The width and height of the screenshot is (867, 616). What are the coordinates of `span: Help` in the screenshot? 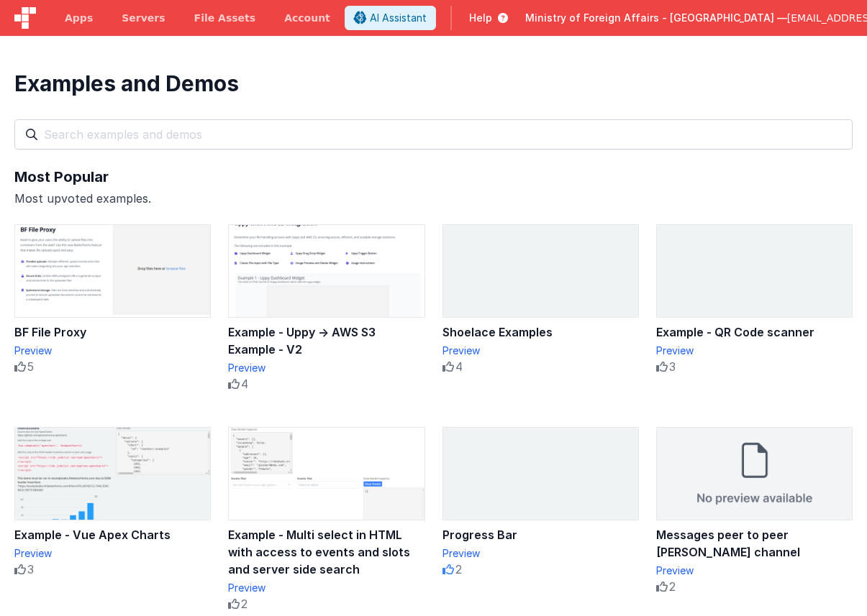 It's located at (480, 18).